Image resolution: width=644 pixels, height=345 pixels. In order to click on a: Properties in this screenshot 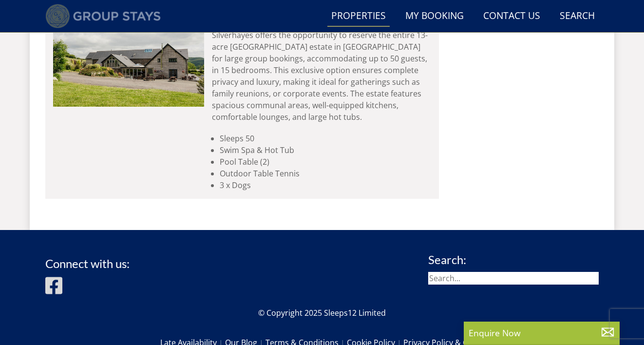, I will do `click(359, 16)`.